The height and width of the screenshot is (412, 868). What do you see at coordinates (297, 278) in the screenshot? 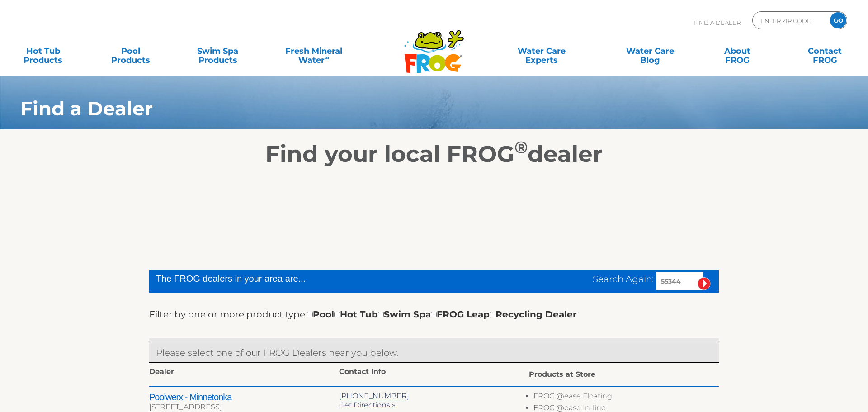
I see `div: The FROG dealers in your area are...` at bounding box center [297, 278].